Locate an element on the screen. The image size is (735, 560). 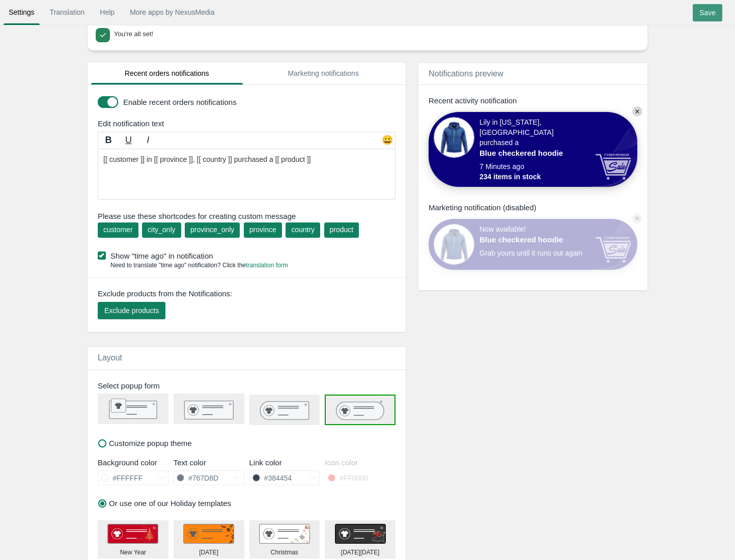
img: new_year.png is located at coordinates (133, 534).